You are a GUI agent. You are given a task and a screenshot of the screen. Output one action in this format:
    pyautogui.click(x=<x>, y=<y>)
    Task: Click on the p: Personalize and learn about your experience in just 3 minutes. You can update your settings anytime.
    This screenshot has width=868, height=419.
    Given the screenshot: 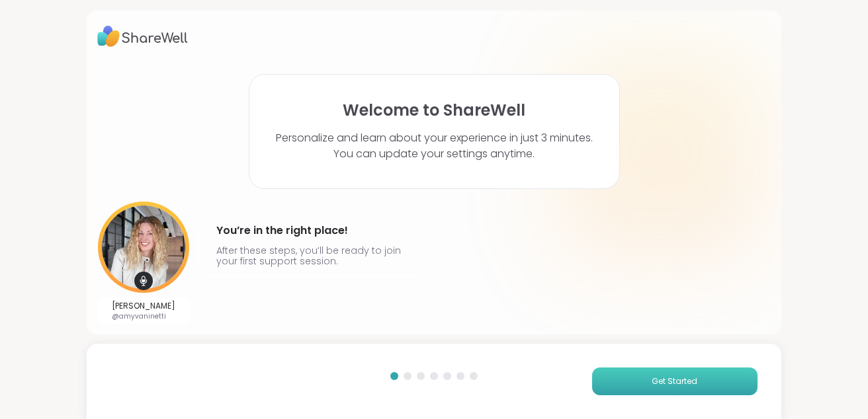 What is the action you would take?
    pyautogui.click(x=434, y=146)
    